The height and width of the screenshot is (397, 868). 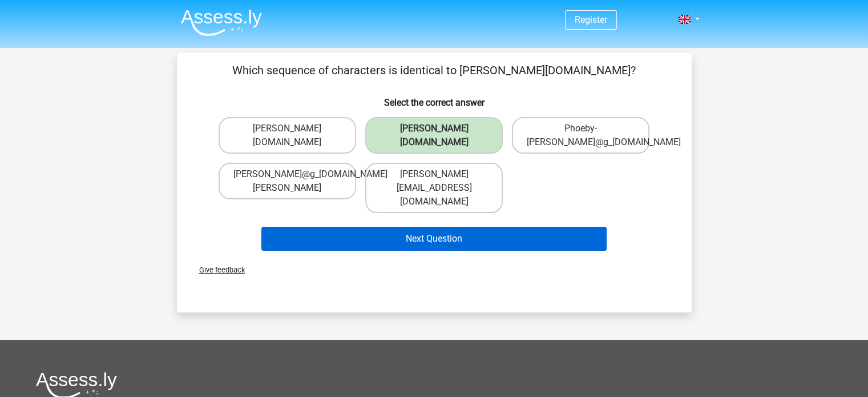 I want to click on a: Register, so click(x=590, y=19).